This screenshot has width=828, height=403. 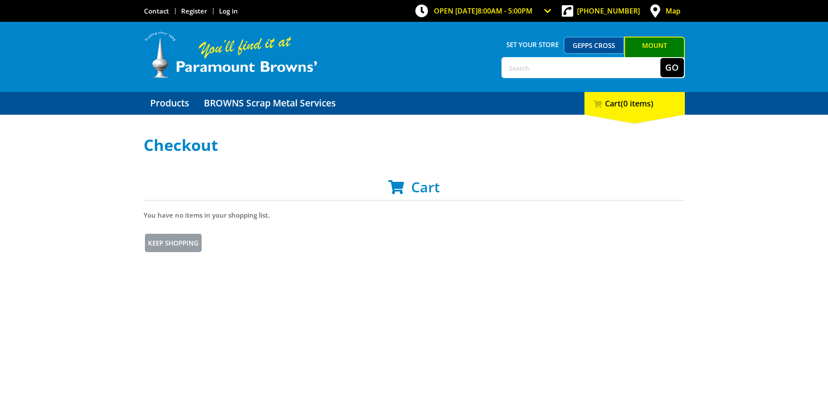 What do you see at coordinates (594, 45) in the screenshot?
I see `a: Gepps Cross` at bounding box center [594, 45].